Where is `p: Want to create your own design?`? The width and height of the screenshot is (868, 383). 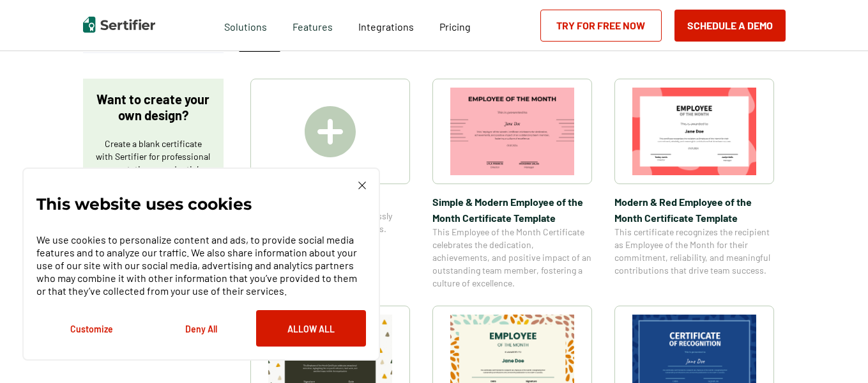 p: Want to create your own design? is located at coordinates (154, 108).